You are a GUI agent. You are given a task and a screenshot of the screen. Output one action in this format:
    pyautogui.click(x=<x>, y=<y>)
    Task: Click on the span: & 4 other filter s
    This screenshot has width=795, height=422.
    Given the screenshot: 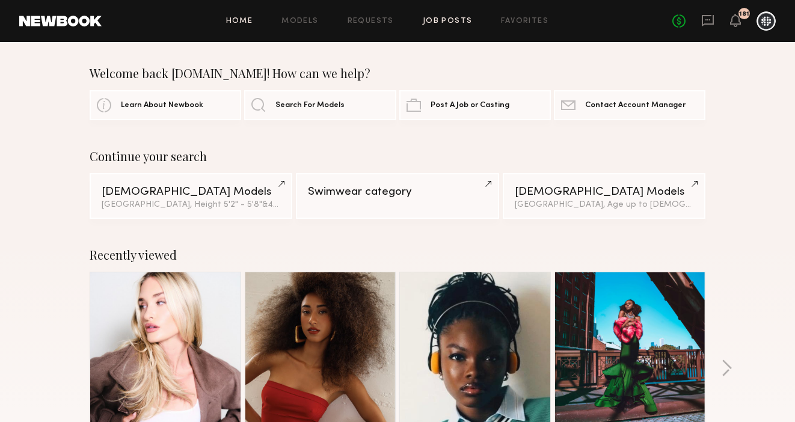 What is the action you would take?
    pyautogui.click(x=291, y=205)
    